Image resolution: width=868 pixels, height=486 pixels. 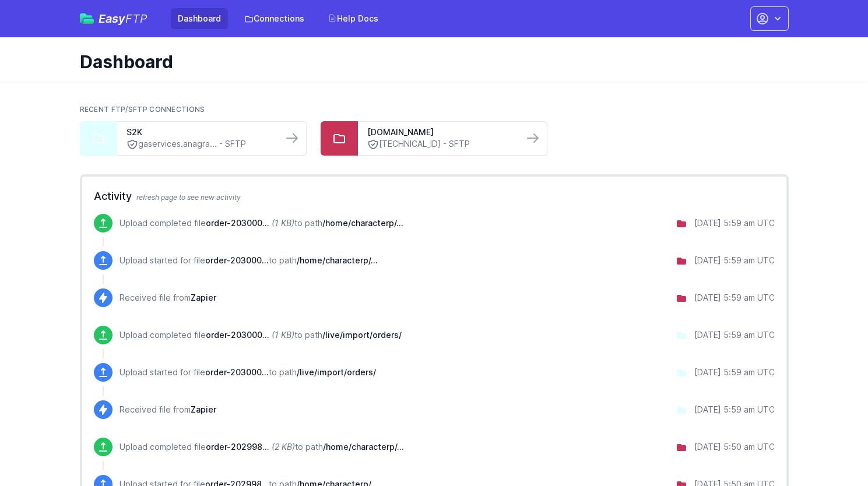 I want to click on a: gaservices.anagra... - SFTP, so click(x=200, y=144).